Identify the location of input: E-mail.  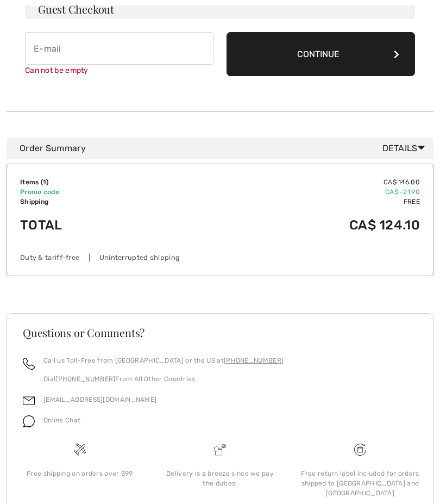
(119, 48).